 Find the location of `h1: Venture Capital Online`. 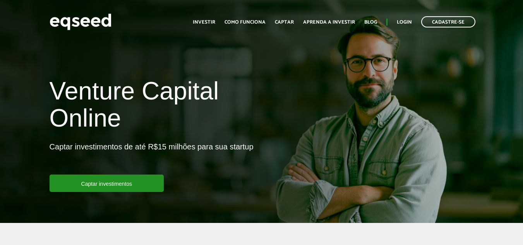

h1: Venture Capital Online is located at coordinates (153, 106).